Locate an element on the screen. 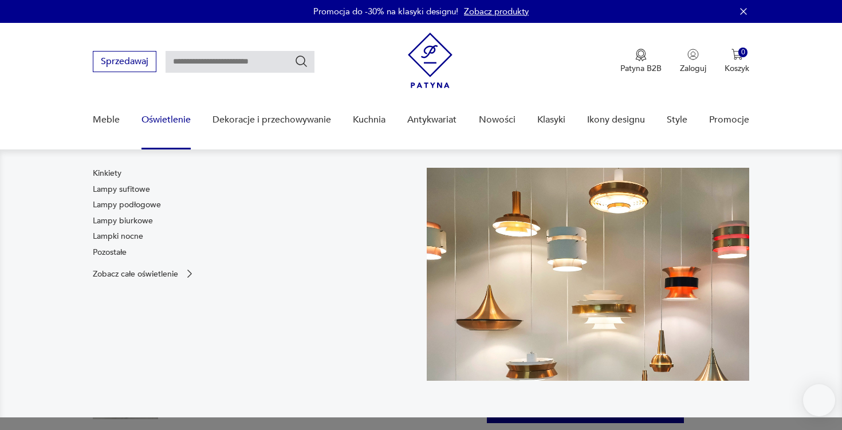  p: Koszyk is located at coordinates (737, 68).